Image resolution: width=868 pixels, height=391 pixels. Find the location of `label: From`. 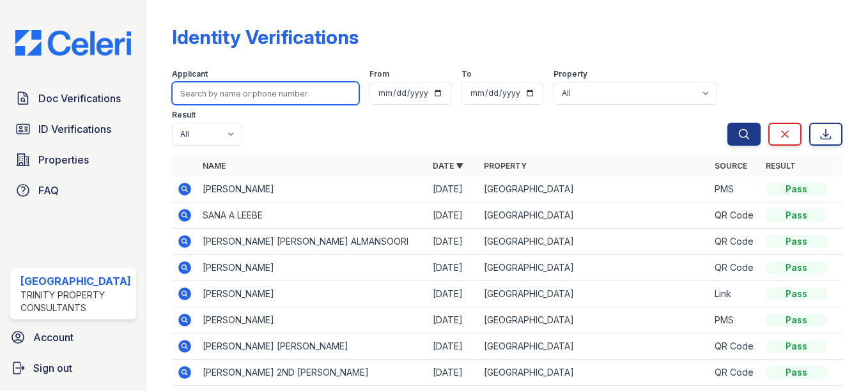

label: From is located at coordinates (379, 74).